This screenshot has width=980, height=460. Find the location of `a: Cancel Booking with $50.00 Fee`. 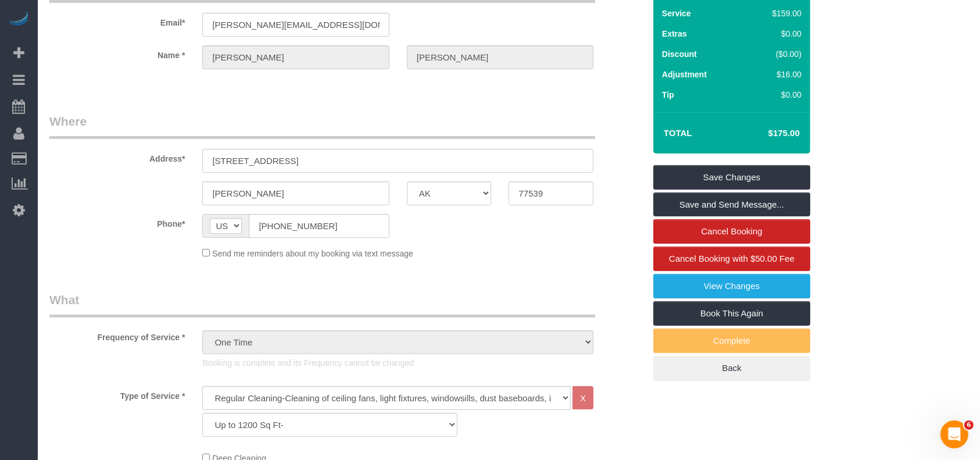

a: Cancel Booking with $50.00 Fee is located at coordinates (732, 259).